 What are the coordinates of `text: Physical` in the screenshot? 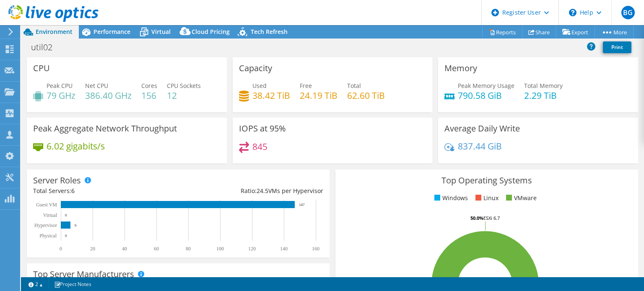 It's located at (48, 236).